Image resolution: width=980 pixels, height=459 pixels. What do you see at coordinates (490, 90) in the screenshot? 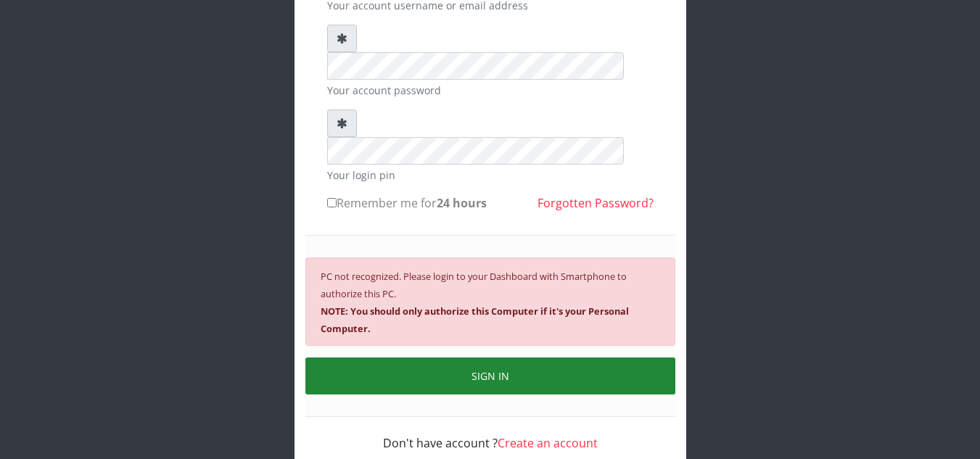
I see `small: Your account password` at bounding box center [490, 90].